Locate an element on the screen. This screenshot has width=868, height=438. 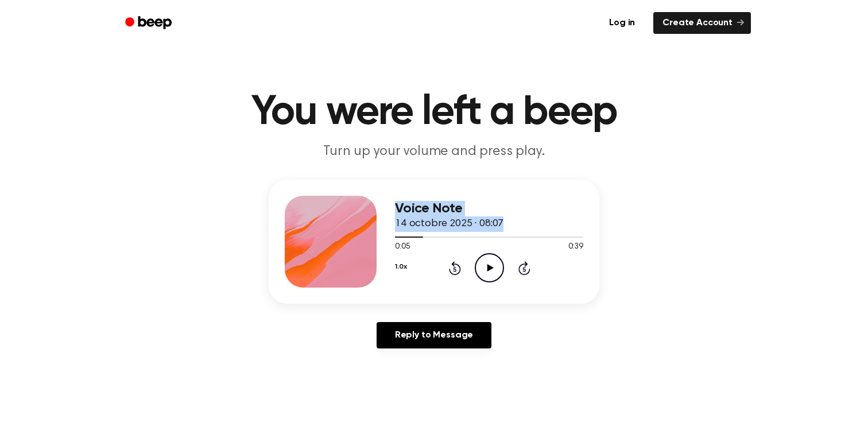
span: 14 octobre 2025 · 08:07 is located at coordinates (449, 224).